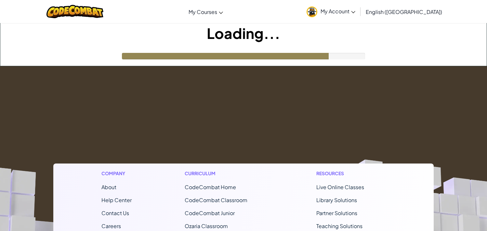 The height and width of the screenshot is (231, 487). What do you see at coordinates (203, 12) in the screenshot?
I see `span: My Courses` at bounding box center [203, 12].